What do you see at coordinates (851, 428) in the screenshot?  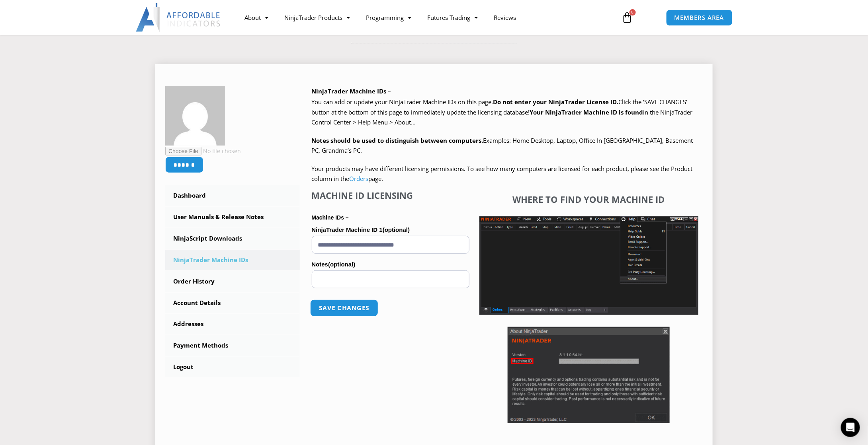 I see `div: Open Intercom Messenger` at bounding box center [851, 428].